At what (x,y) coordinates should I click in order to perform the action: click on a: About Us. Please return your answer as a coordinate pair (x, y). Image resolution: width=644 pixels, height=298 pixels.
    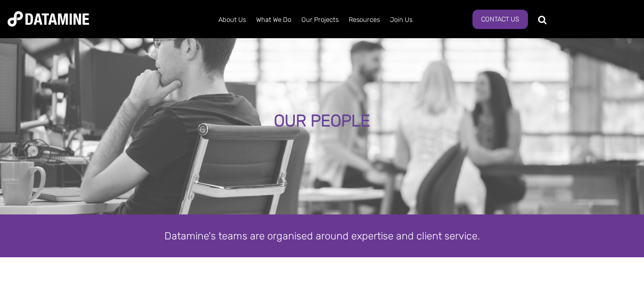
    Looking at the image, I should click on (232, 20).